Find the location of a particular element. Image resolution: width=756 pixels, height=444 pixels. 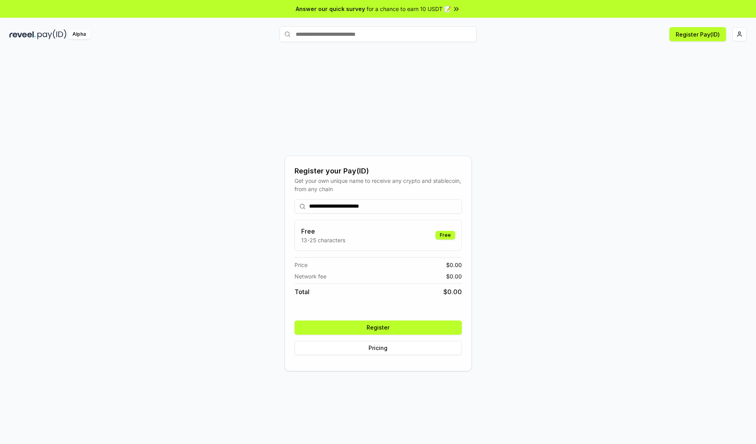

div: Register your Pay(ID) is located at coordinates (378, 171).